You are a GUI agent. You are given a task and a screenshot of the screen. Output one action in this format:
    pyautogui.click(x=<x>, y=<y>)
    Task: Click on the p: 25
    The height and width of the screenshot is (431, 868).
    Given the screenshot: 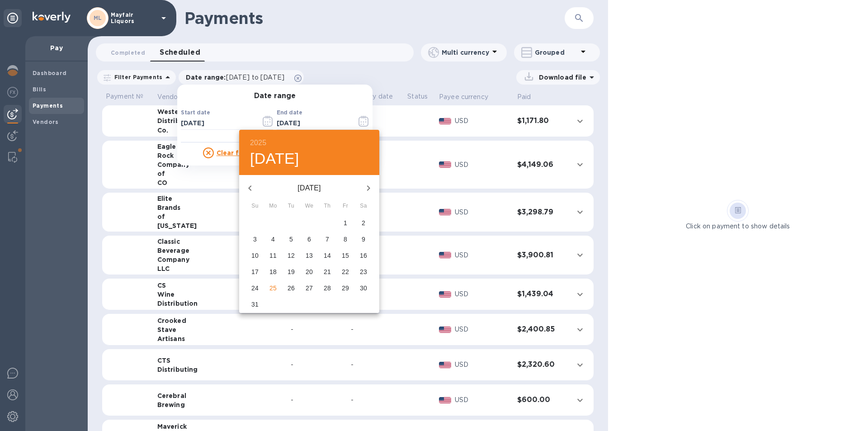 What is the action you would take?
    pyautogui.click(x=273, y=288)
    